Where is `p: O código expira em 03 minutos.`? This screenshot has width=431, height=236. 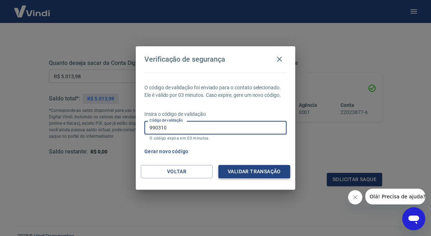 p: O código expira em 03 minutos. is located at coordinates (216, 138).